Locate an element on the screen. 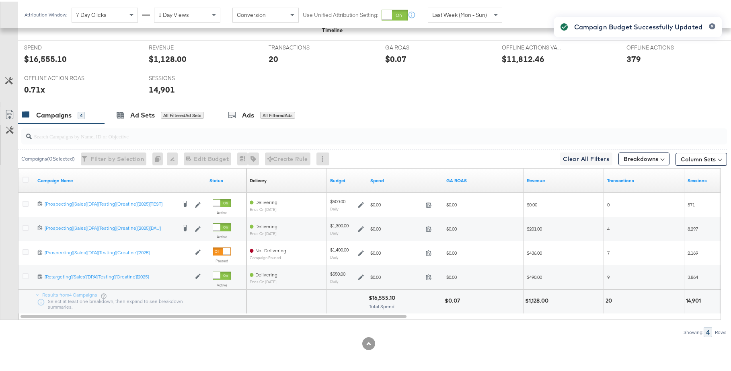  span: SESSIONS is located at coordinates (179, 76).